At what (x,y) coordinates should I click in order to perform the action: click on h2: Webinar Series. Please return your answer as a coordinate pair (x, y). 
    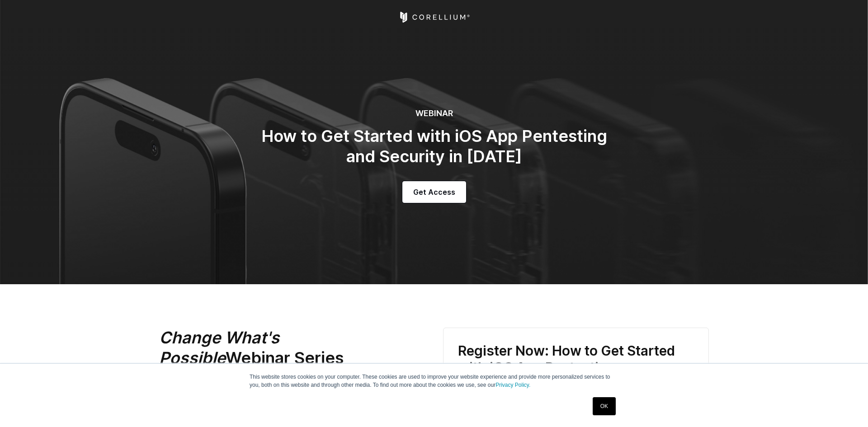
    Looking at the image, I should click on (281, 348).